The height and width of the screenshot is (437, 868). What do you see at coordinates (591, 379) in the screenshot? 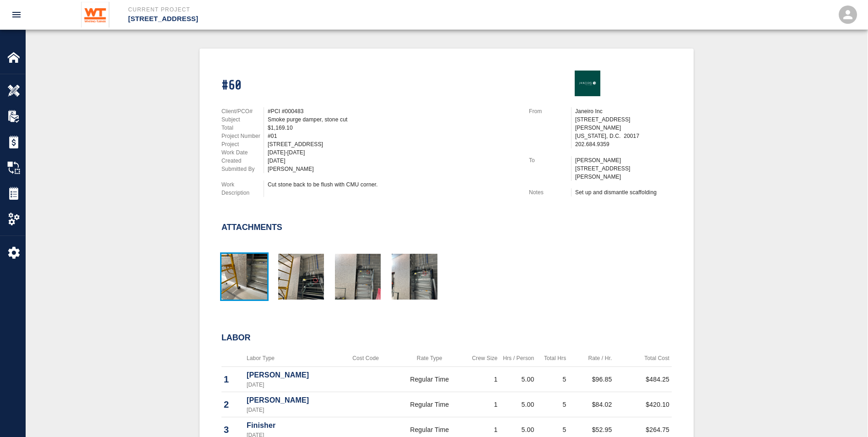
I see `td: $96.85` at bounding box center [591, 379].